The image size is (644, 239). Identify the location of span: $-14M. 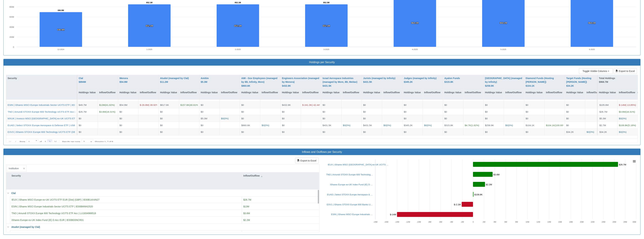
(622, 105).